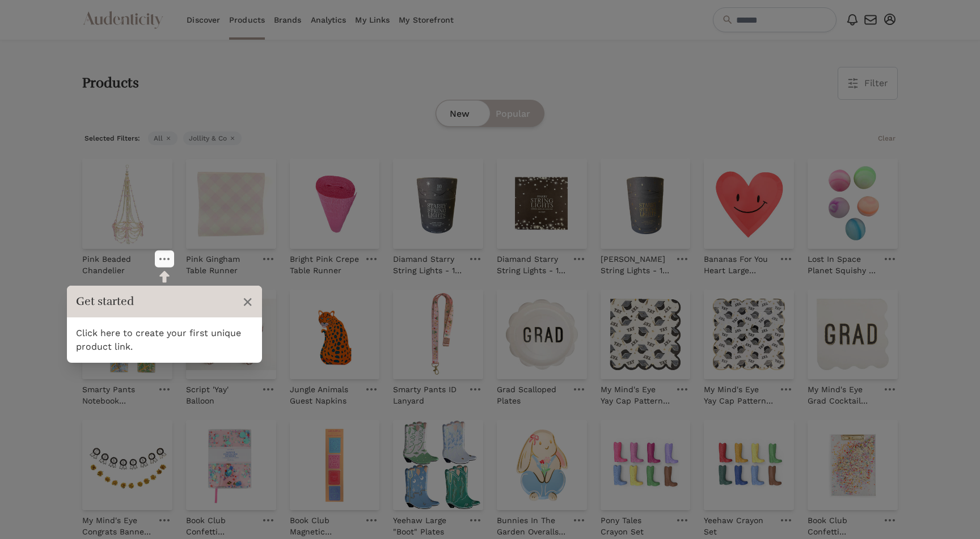 Image resolution: width=980 pixels, height=539 pixels. I want to click on img: Lost In Space Planet Squishy - 5 Color Options, so click(853, 204).